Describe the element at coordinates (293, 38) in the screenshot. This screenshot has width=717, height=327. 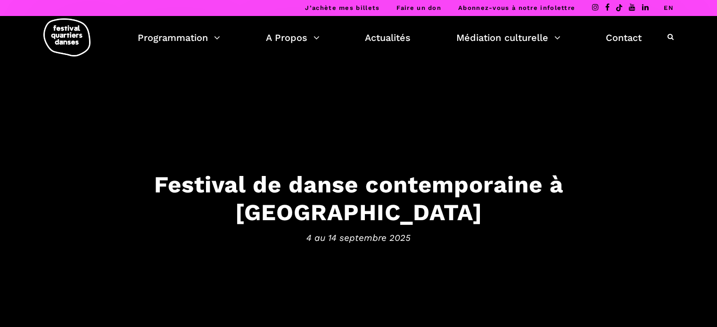
I see `a: A Propos` at that location.